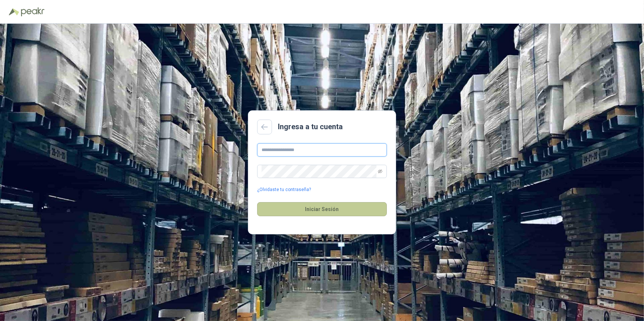 This screenshot has height=321, width=644. What do you see at coordinates (310, 127) in the screenshot?
I see `h2: Ingresa a tu cuenta` at bounding box center [310, 127].